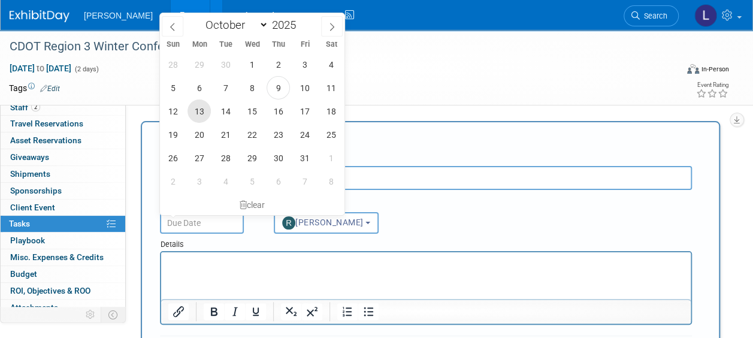 The height and width of the screenshot is (338, 753). What do you see at coordinates (199, 134) in the screenshot?
I see `span: October 20, 2025` at bounding box center [199, 134].